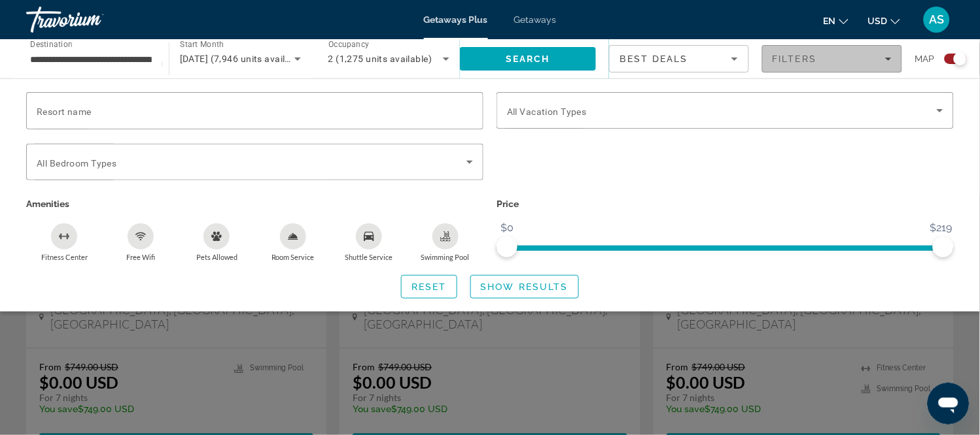 The image size is (980, 435). Describe the element at coordinates (254, 204) in the screenshot. I see `p: Amenities` at that location.